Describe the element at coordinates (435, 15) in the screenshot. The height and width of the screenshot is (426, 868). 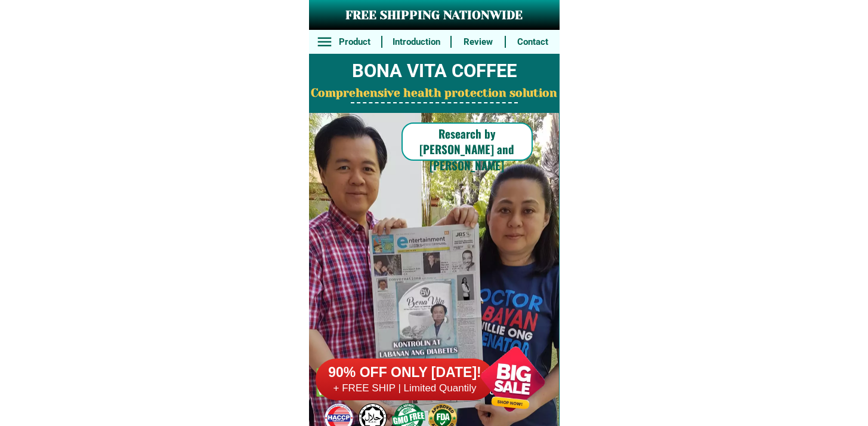
I see `h3: FREE SHIPPING NATIONWIDE` at that location.